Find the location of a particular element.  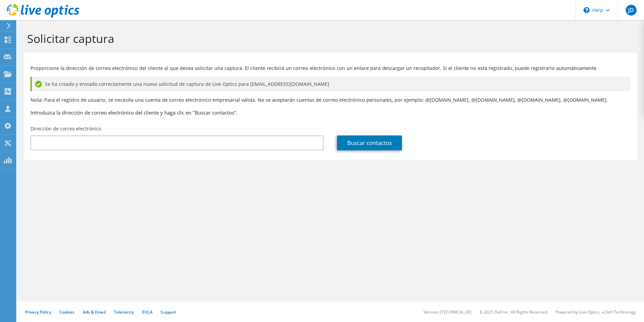

a: Telemetry is located at coordinates (124, 311).